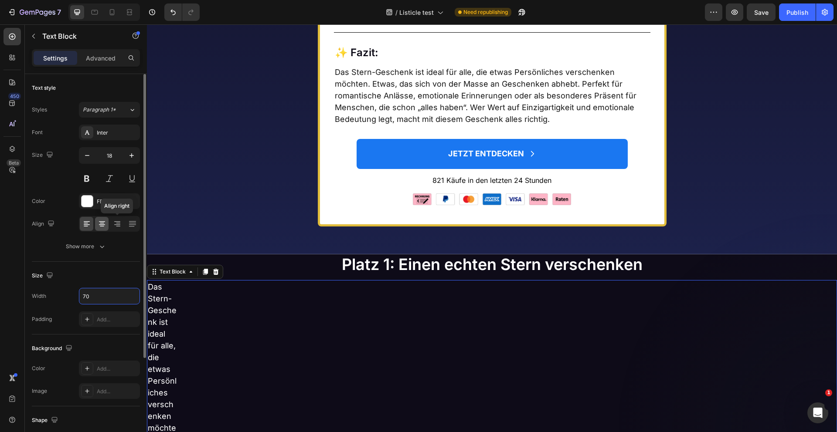  What do you see at coordinates (44, 88) in the screenshot?
I see `div: Text style` at bounding box center [44, 88].